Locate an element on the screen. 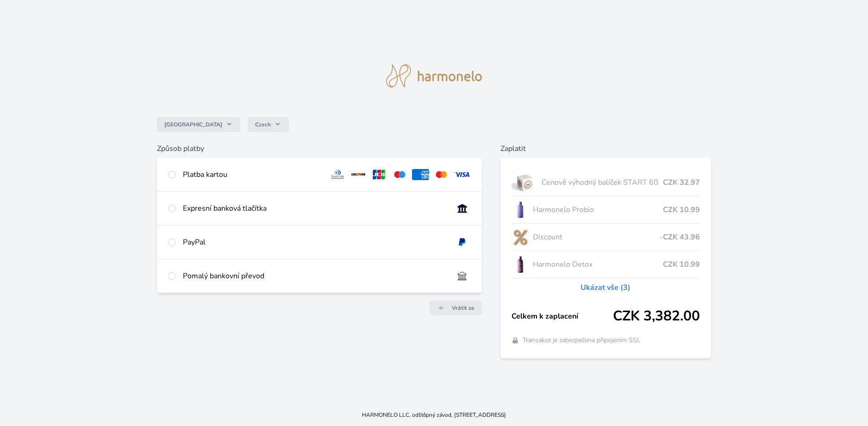  span: Celkem k zaplacení is located at coordinates (562, 316).